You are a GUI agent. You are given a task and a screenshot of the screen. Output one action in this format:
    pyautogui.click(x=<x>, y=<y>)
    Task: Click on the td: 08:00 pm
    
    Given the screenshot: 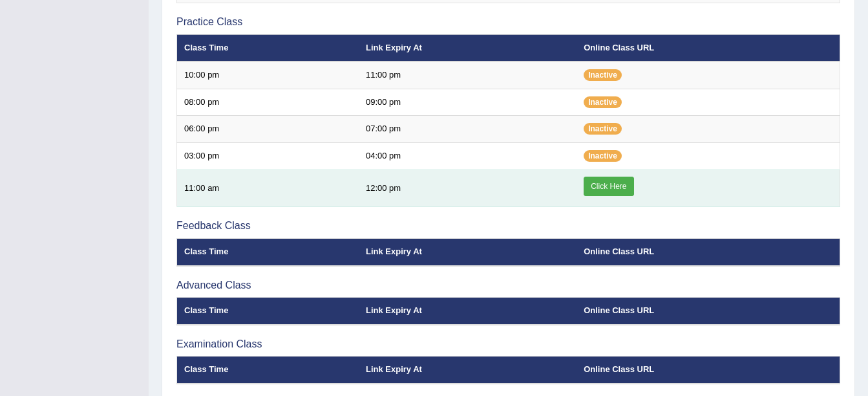 What is the action you would take?
    pyautogui.click(x=267, y=102)
    